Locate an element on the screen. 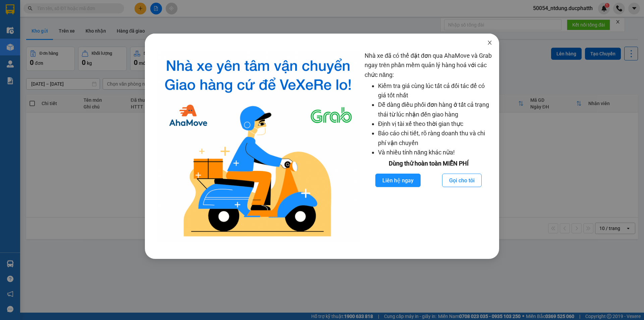  li: Dễ dàng điều phối đơn hàng ở tất cả trạng thái từ lúc nhận đến giao hàng is located at coordinates (435, 110).